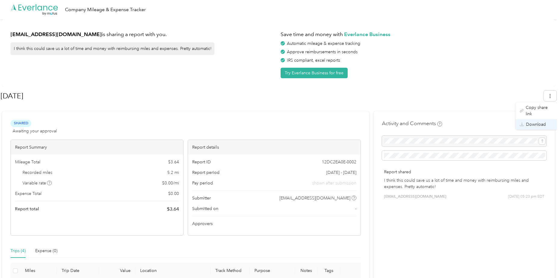  What do you see at coordinates (37, 172) in the screenshot?
I see `span: Recorded miles` at bounding box center [37, 172].